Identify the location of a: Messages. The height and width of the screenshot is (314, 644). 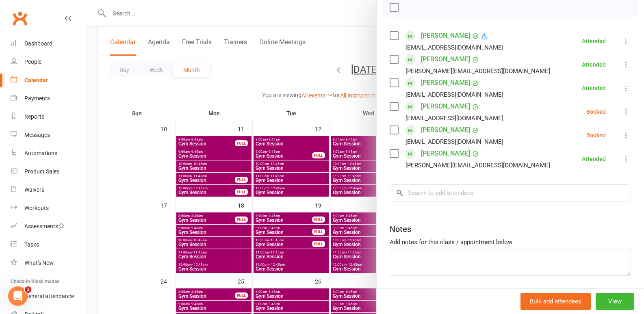
(48, 135).